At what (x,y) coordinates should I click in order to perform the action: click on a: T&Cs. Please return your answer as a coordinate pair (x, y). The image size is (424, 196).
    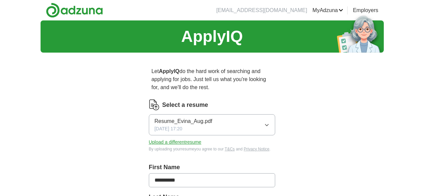
    Looking at the image, I should click on (230, 149).